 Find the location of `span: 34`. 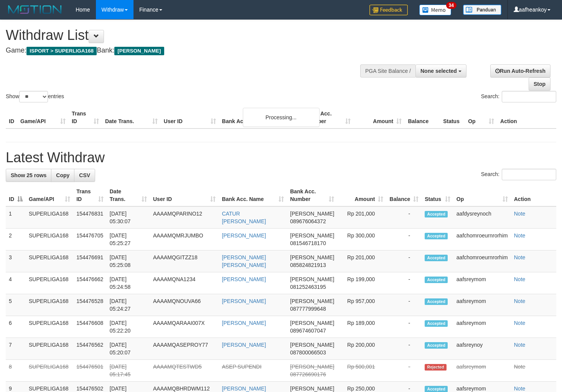

span: 34 is located at coordinates (451, 6).